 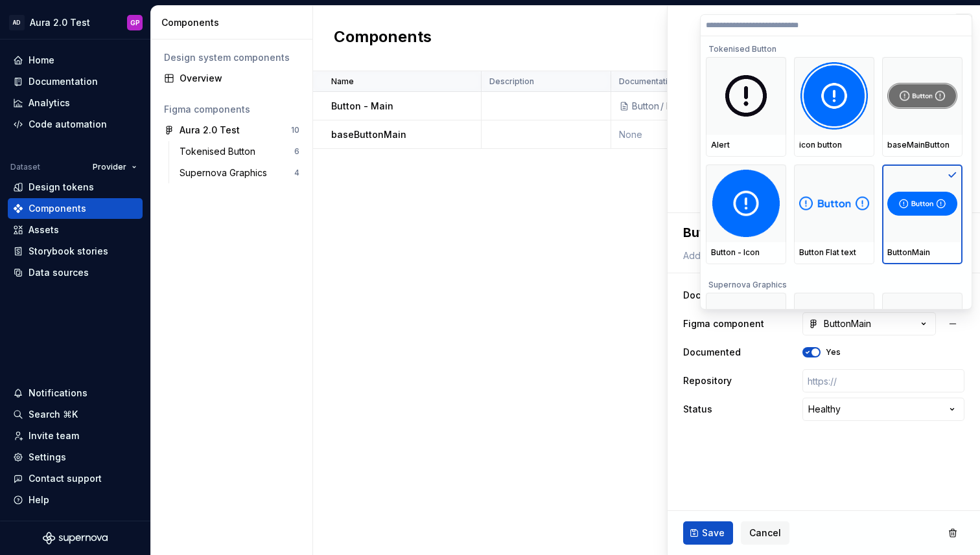 What do you see at coordinates (834, 47) in the screenshot?
I see `div: Tokenised Button` at bounding box center [834, 47].